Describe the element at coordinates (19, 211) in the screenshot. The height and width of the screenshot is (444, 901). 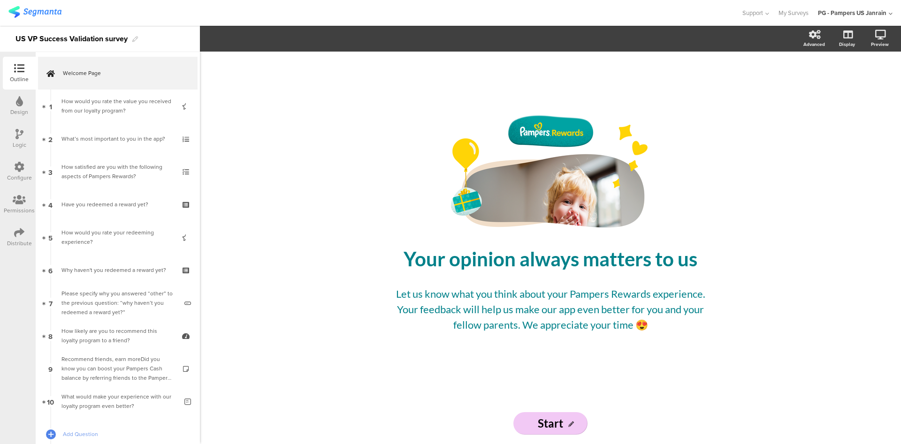
I see `div: Permissions` at that location.